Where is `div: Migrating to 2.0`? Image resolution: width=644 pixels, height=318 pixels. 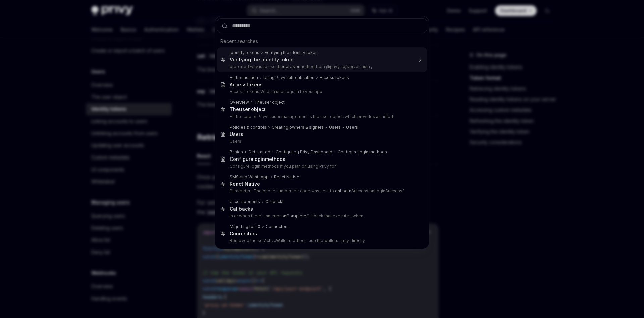 div: Migrating to 2.0 is located at coordinates (245, 226).